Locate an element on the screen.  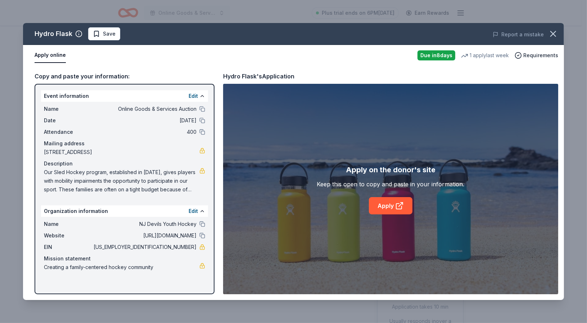
a: Apply is located at coordinates (390, 206).